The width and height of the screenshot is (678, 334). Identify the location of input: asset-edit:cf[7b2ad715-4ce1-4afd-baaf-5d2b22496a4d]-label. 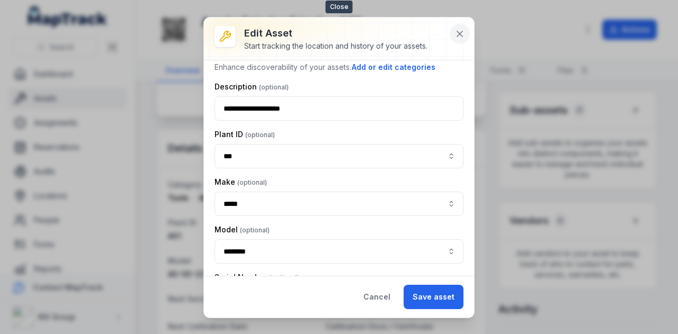
(339, 251).